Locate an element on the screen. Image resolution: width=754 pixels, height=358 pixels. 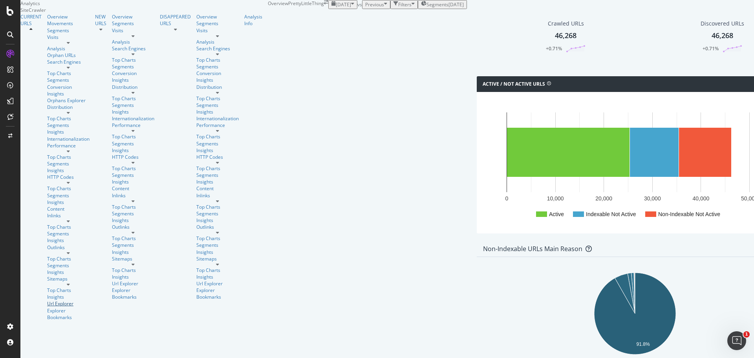
span: Segments is located at coordinates (437, 4).